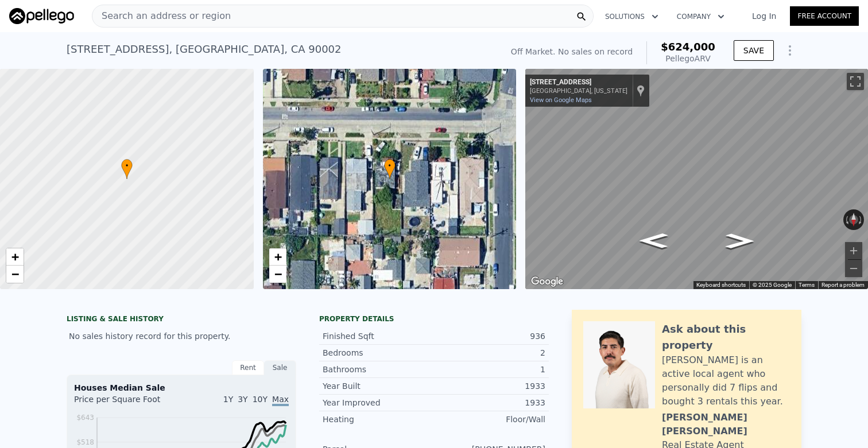 This screenshot has width=868, height=448. Describe the element at coordinates (228, 399) in the screenshot. I see `span: 1Y` at that location.